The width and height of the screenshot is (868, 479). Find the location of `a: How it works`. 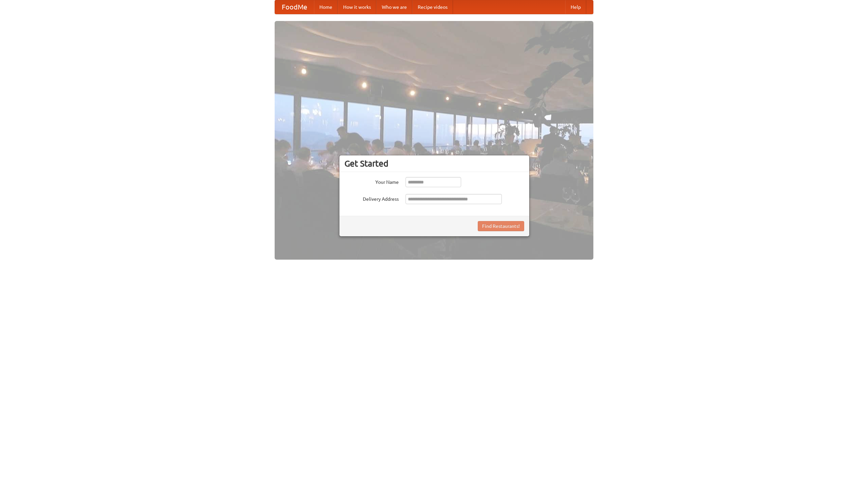

a: How it works is located at coordinates (357, 7).